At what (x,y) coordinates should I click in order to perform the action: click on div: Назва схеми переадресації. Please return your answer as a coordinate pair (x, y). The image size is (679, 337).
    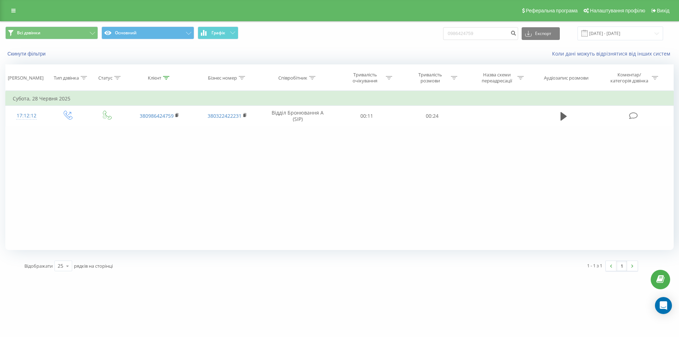
    Looking at the image, I should click on (496, 78).